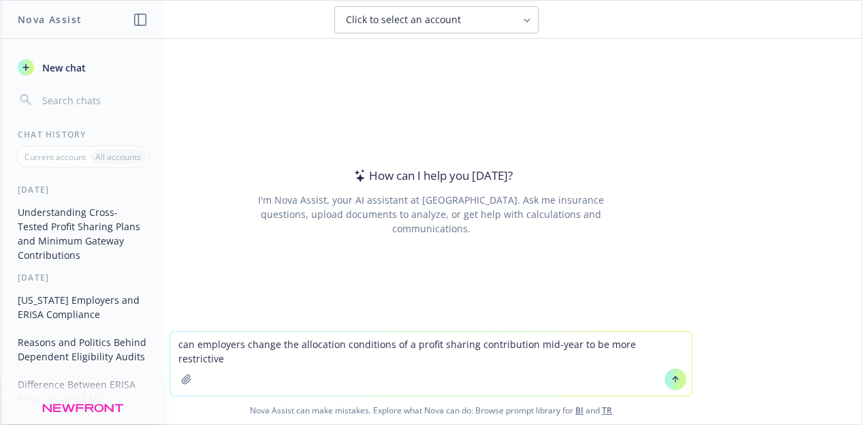  What do you see at coordinates (431, 364) in the screenshot?
I see `textarea: can employers change the allocation conditions of a profit sharing contribution mid-year to be mo...` at bounding box center [431, 364].